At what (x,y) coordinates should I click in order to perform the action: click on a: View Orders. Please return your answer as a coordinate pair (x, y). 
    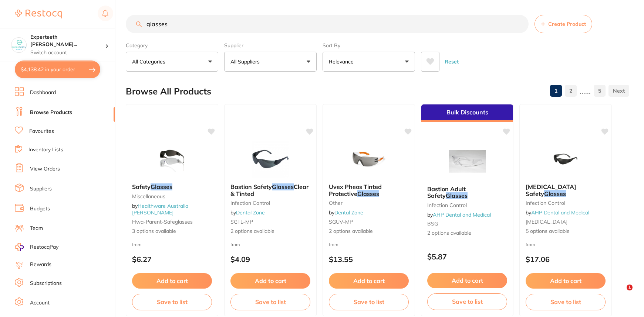
    Looking at the image, I should click on (45, 169).